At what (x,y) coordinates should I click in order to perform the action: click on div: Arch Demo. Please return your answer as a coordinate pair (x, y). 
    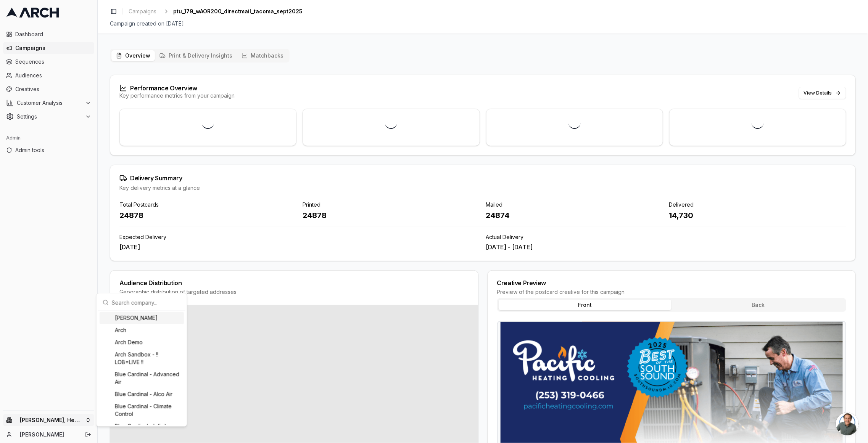
    Looking at the image, I should click on (142, 343).